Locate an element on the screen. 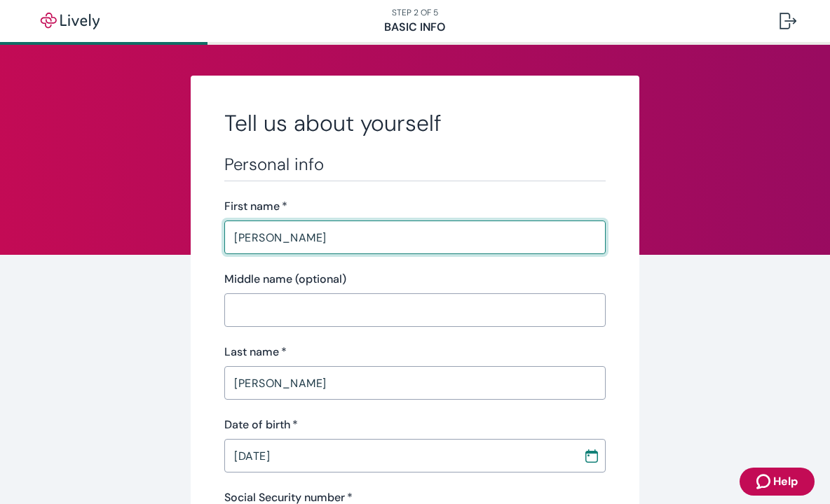 Image resolution: width=830 pixels, height=504 pixels. label: Last name is located at coordinates (255, 353).